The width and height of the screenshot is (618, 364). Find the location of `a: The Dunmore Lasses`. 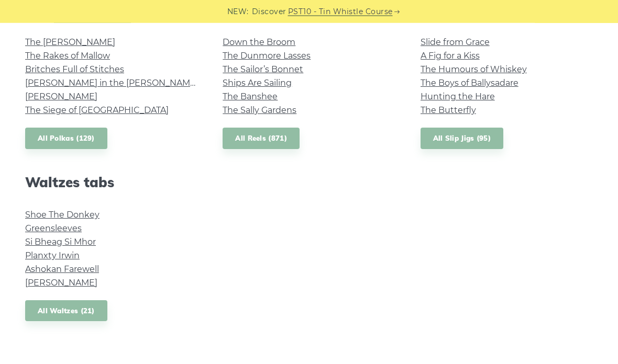

a: The Dunmore Lasses is located at coordinates (267, 56).